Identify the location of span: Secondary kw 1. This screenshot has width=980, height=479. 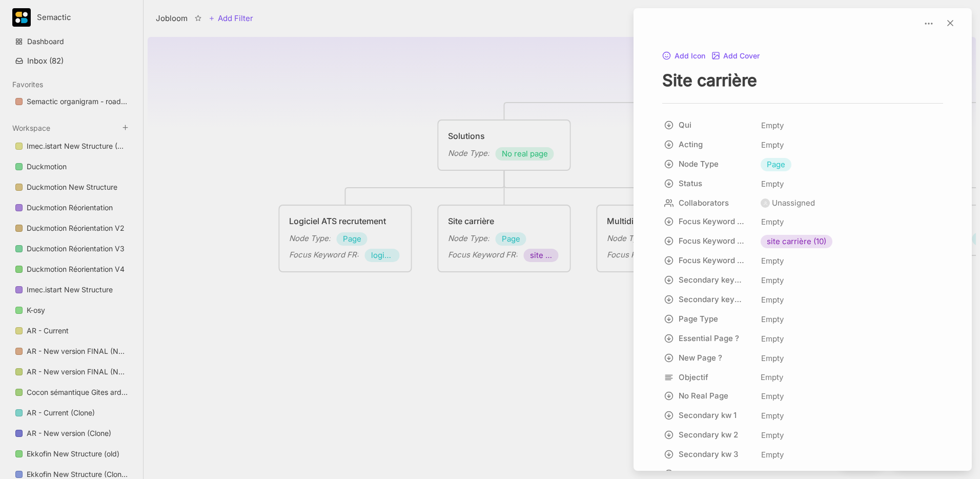
(713, 415).